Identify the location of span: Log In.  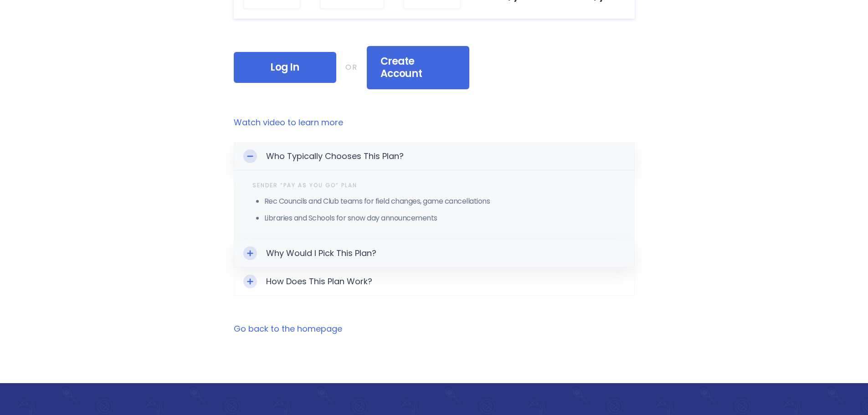
(285, 68).